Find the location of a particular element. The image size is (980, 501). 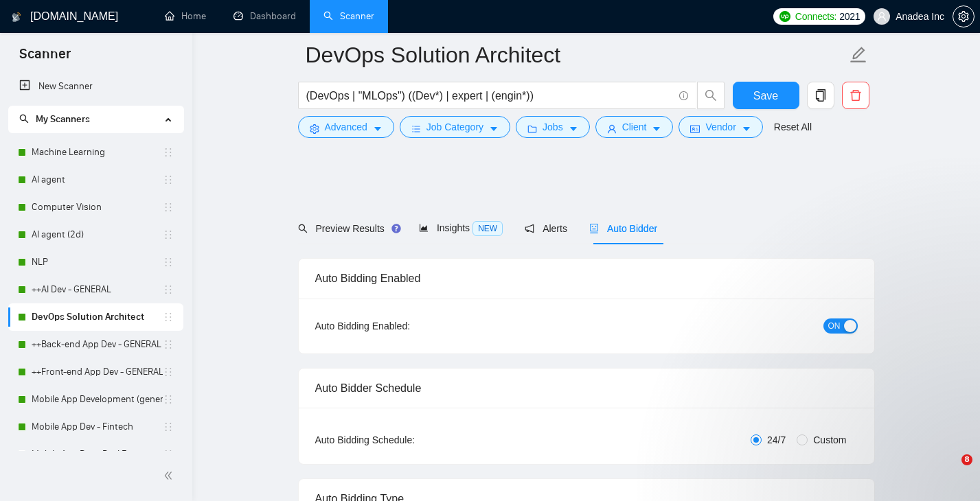

a: ++Front-end App Dev - GENERAL is located at coordinates (97, 372).